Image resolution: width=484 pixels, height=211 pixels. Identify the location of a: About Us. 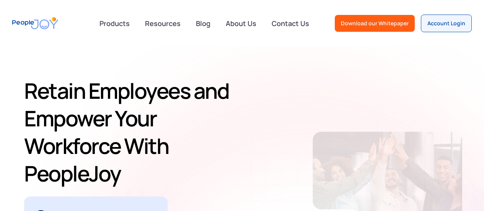
(241, 23).